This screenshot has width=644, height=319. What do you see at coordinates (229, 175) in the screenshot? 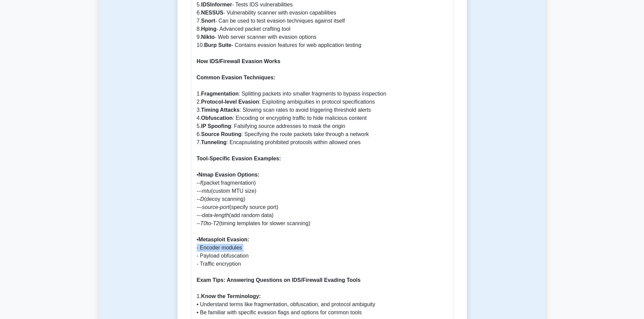
I see `b: Nmap Evasion Options:` at bounding box center [229, 175].